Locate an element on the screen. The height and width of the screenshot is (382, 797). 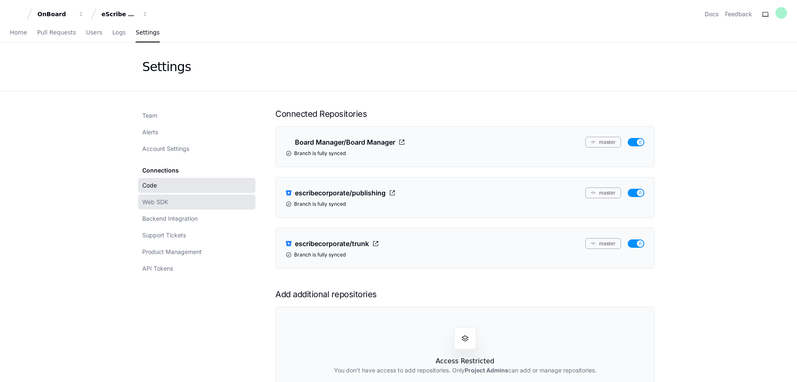
span: Alerts is located at coordinates (150, 132).